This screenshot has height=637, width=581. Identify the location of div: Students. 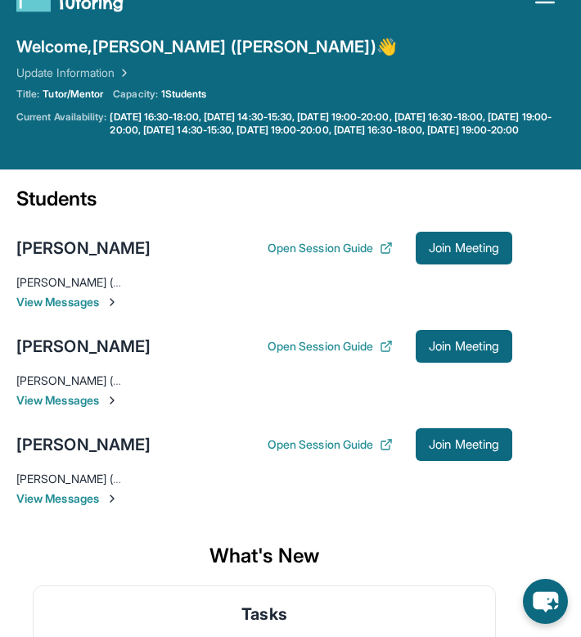
(264, 204).